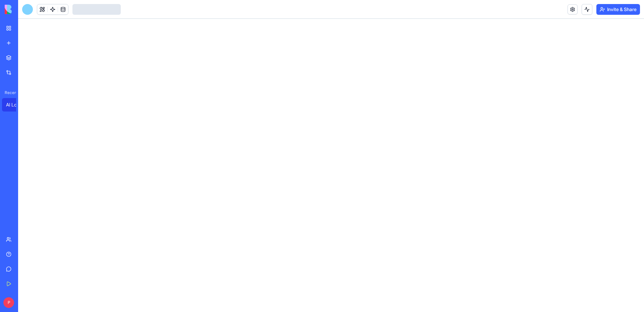  I want to click on img: logo, so click(26, 9).